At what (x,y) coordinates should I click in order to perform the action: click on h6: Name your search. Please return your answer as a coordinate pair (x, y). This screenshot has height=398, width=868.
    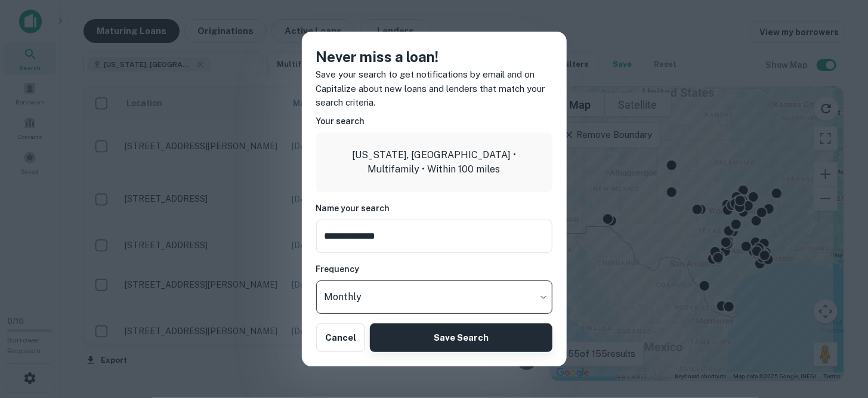
    Looking at the image, I should click on (435, 208).